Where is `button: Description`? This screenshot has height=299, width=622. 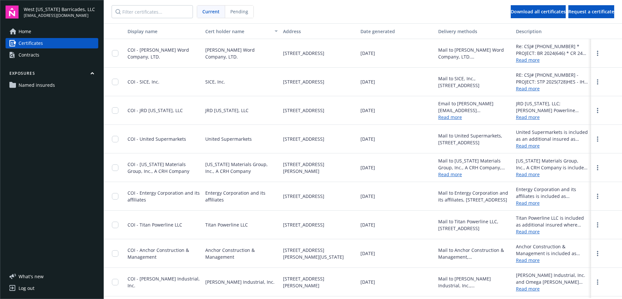
button: Description is located at coordinates (552, 31).